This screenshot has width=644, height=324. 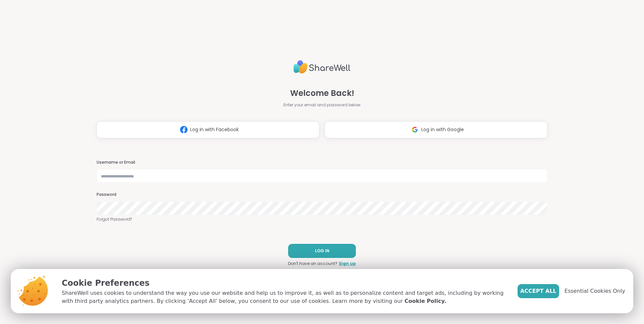 I want to click on a: Forgot Password?, so click(x=322, y=220).